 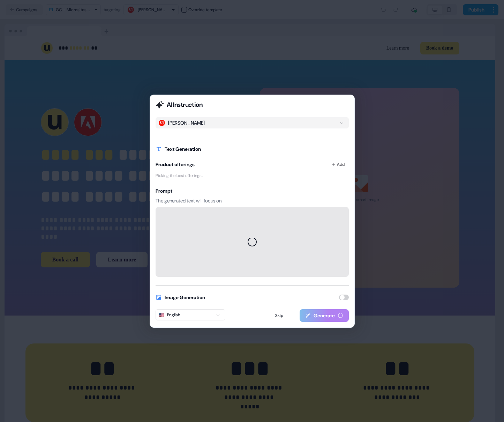 What do you see at coordinates (184, 105) in the screenshot?
I see `h2: AI Instruction` at bounding box center [184, 105].